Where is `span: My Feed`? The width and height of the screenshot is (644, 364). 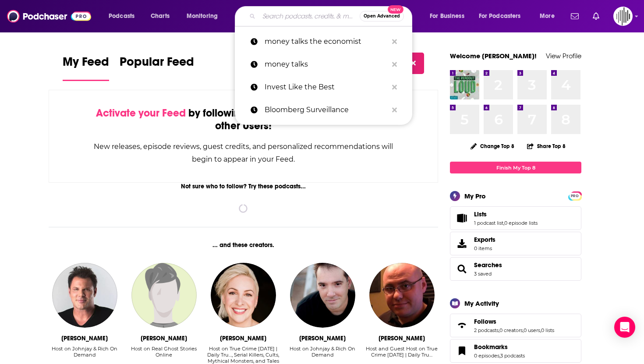
span: My Feed is located at coordinates (85, 64).